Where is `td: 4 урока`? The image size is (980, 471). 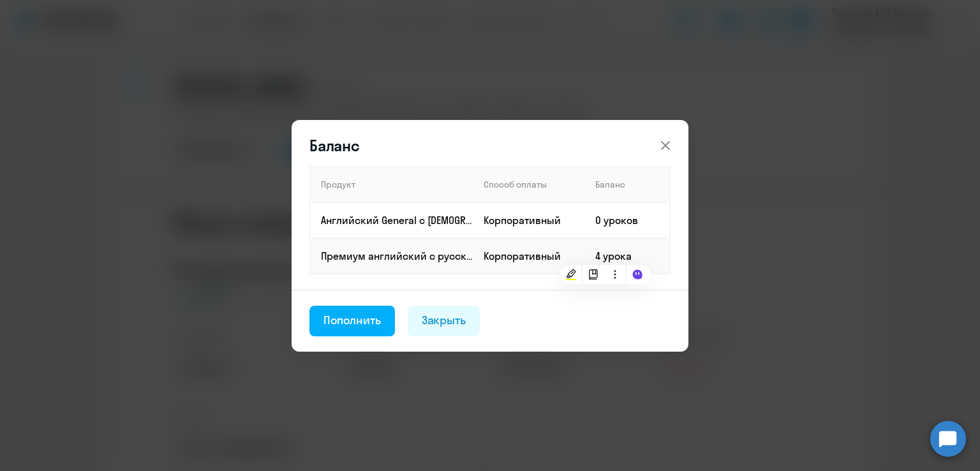
td: 4 урока is located at coordinates (627, 256).